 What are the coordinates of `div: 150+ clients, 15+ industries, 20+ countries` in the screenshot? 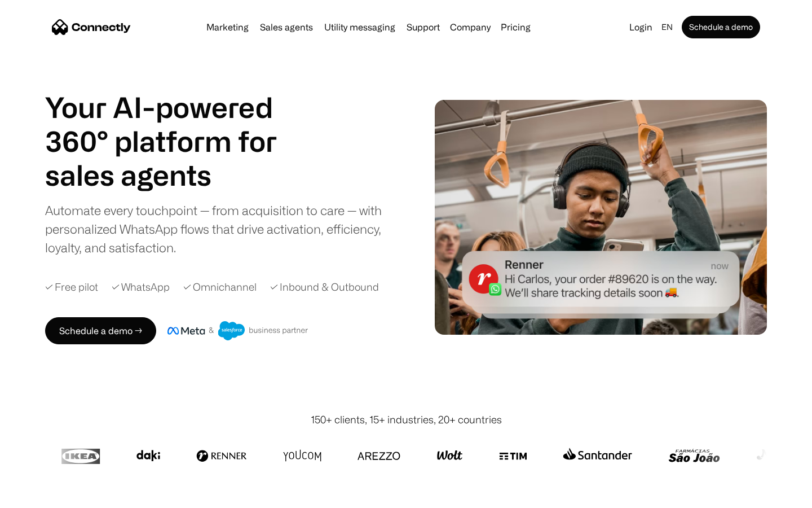 It's located at (406, 420).